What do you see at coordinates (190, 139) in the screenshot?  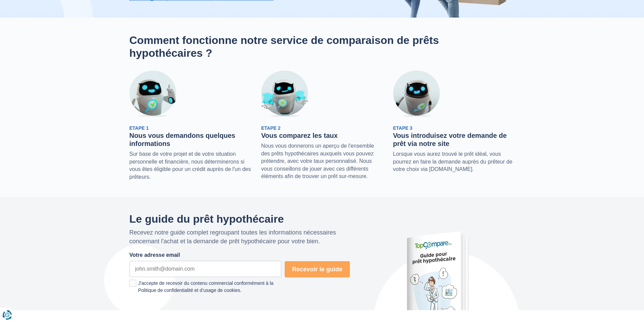 I see `h3: Nous vous demandons quelques informations` at bounding box center [190, 139].